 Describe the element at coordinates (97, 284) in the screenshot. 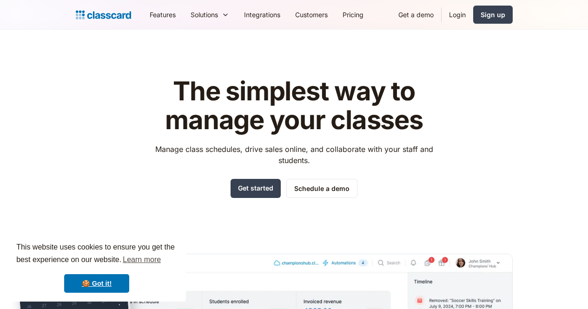

I see `a: dismiss cookie message` at that location.